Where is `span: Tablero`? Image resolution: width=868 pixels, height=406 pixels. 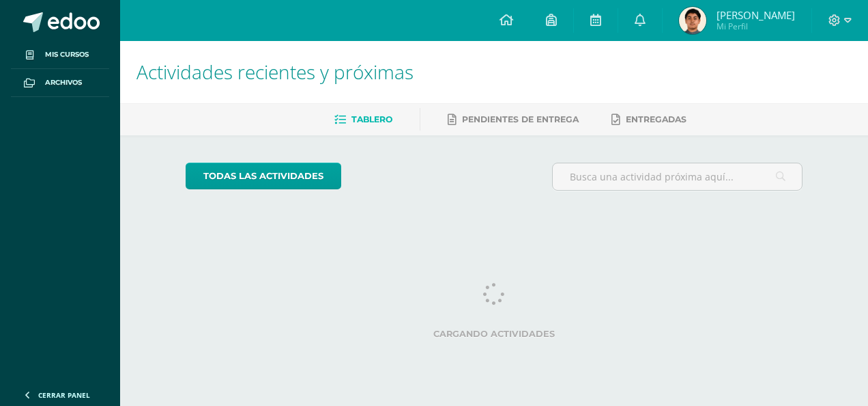
span: Tablero is located at coordinates (372, 119).